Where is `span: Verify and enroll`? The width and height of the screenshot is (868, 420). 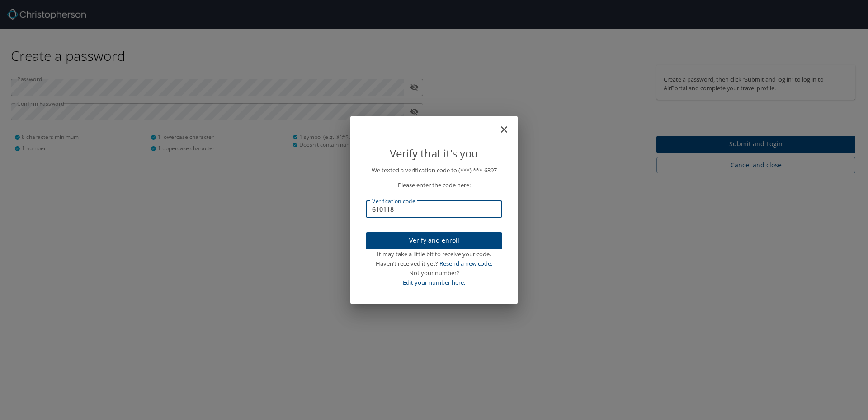
span: Verify and enroll is located at coordinates (434, 241).